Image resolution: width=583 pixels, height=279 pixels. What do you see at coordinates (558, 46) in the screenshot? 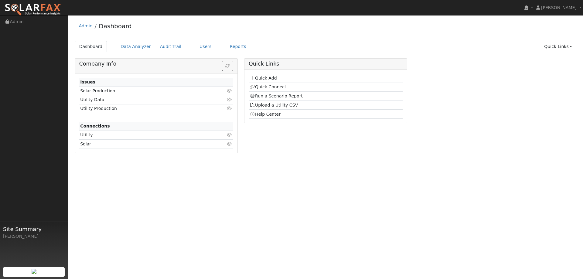
I see `a: Quick Links` at bounding box center [558, 46].